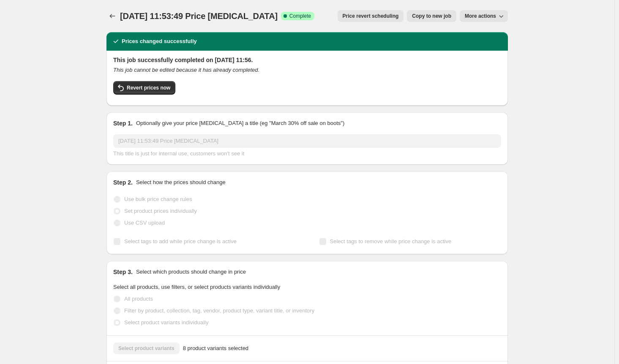  What do you see at coordinates (484, 16) in the screenshot?
I see `button: More actions` at bounding box center [484, 16].